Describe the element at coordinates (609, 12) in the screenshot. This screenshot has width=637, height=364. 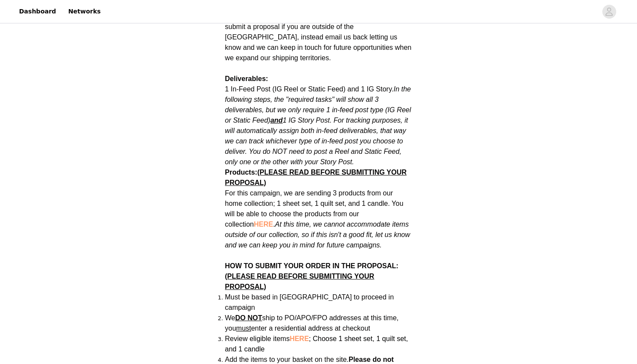
I see `div: avatar` at that location.